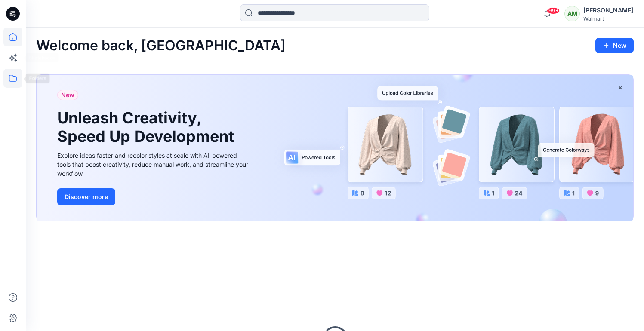 The height and width of the screenshot is (331, 644). What do you see at coordinates (614, 45) in the screenshot?
I see `button: New` at bounding box center [614, 45].